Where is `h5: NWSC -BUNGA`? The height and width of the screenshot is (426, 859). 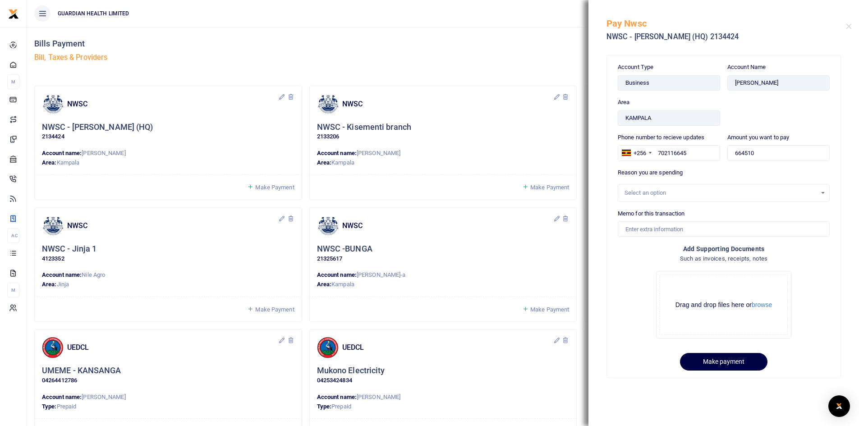
h5: NWSC -BUNGA is located at coordinates (345, 249).